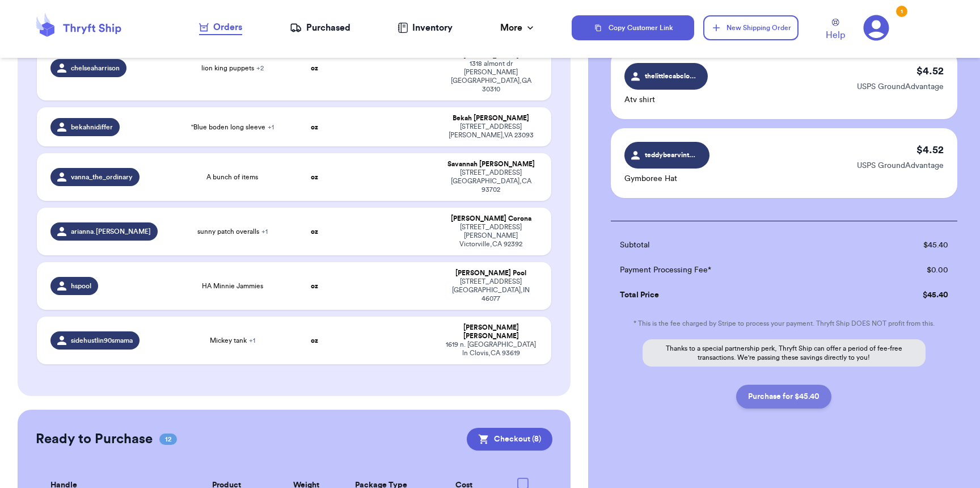 This screenshot has height=488, width=980. Describe the element at coordinates (260, 68) in the screenshot. I see `span: + 2` at that location.